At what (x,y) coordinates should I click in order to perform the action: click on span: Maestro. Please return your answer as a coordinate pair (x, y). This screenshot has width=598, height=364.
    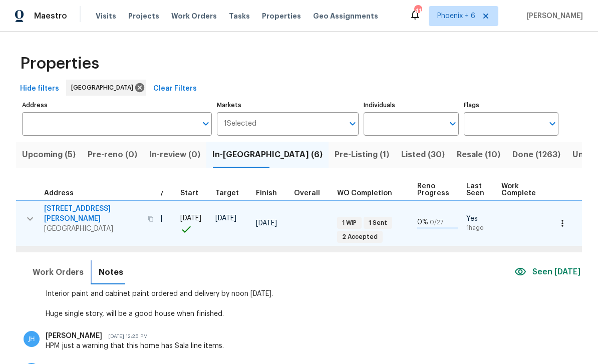
    Looking at the image, I should click on (51, 16).